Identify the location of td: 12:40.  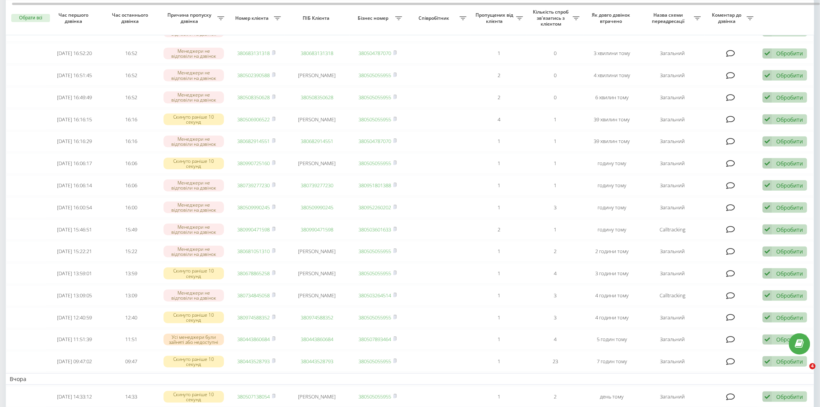
(131, 317).